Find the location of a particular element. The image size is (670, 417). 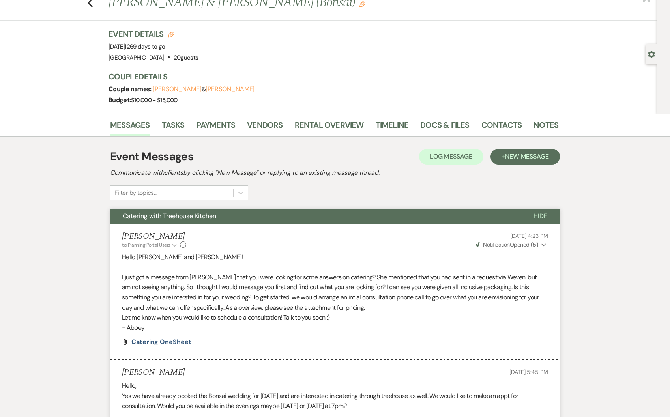

span: Catering with Treehouse Kitchen! is located at coordinates (170, 216).